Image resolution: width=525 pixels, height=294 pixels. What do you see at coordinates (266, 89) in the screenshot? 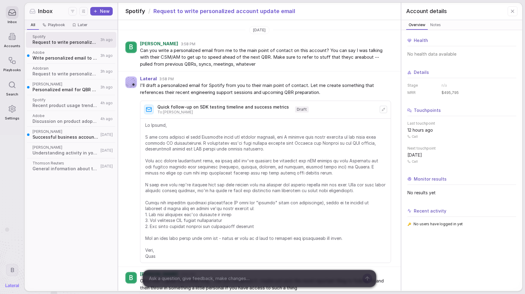
I see `span: I'll draft a personalized email for Spotify from you to their main point of contact. Let me creat...` at bounding box center [266, 89].